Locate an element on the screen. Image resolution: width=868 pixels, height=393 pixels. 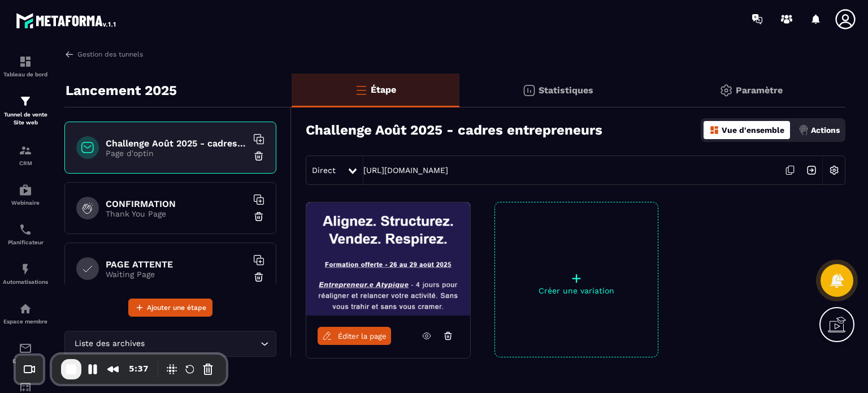
img: logo is located at coordinates (66, 20).